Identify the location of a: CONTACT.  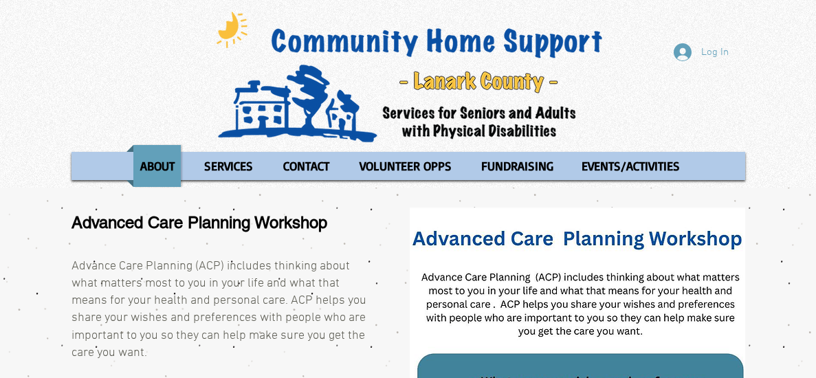
(306, 166).